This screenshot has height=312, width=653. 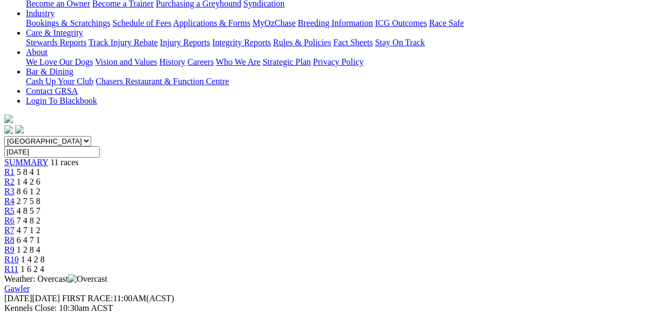 I want to click on a: Injury Reports, so click(x=185, y=42).